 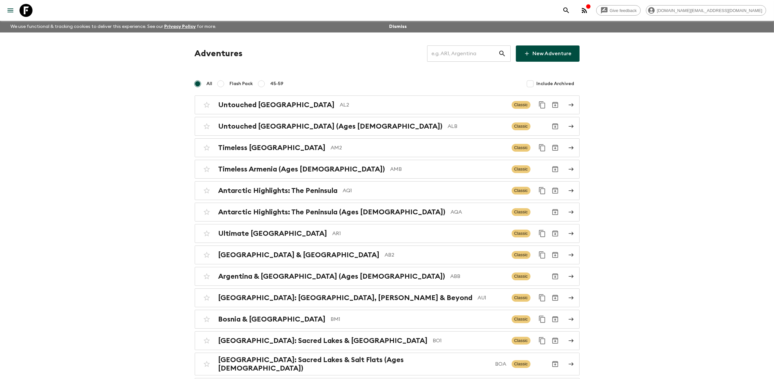 I want to click on span: All, so click(x=210, y=84).